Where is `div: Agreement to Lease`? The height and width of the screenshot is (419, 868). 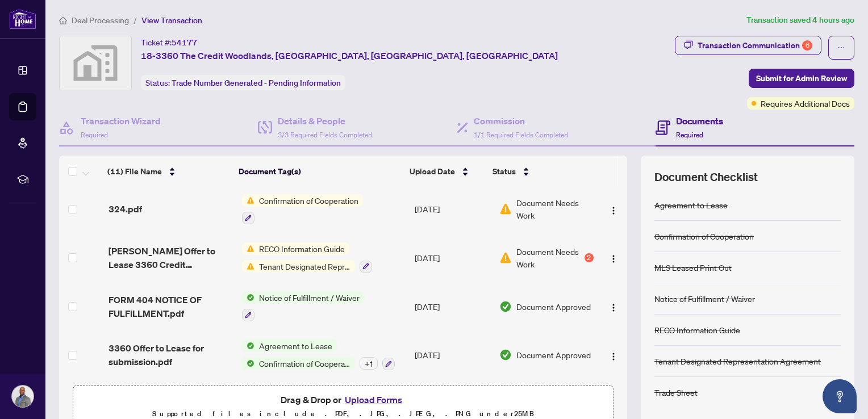
div: Agreement to Lease is located at coordinates (691, 205).